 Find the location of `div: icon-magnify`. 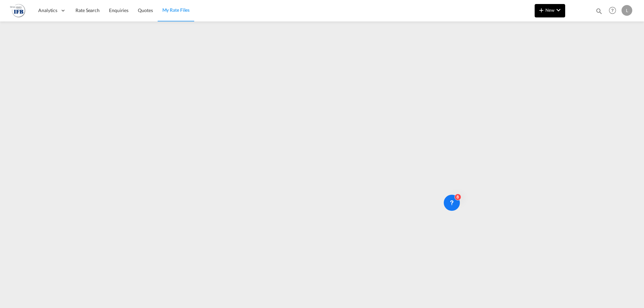

div: icon-magnify is located at coordinates (599, 12).